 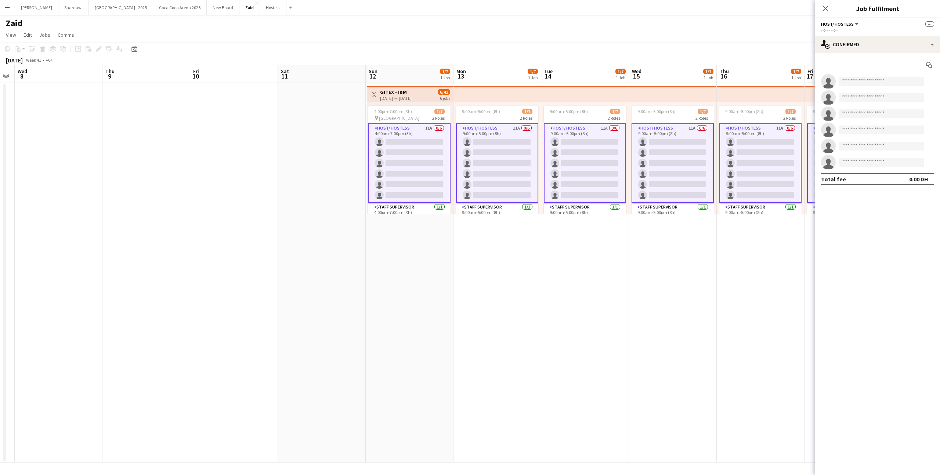 I want to click on span: 12, so click(x=372, y=76).